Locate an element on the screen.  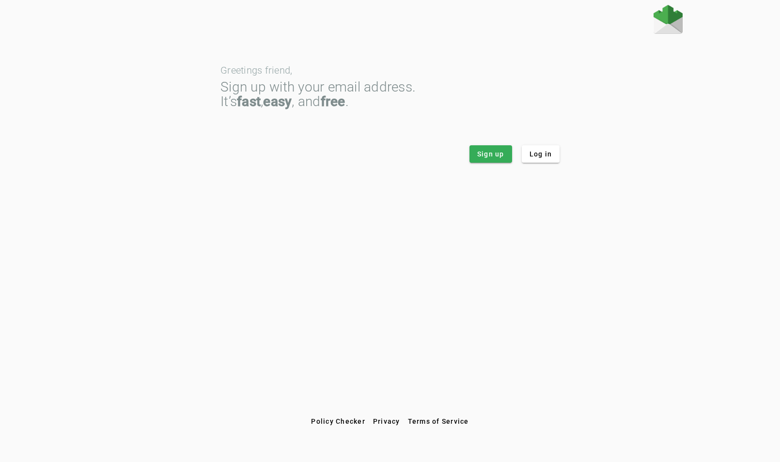
button: Policy Checker is located at coordinates (338, 421).